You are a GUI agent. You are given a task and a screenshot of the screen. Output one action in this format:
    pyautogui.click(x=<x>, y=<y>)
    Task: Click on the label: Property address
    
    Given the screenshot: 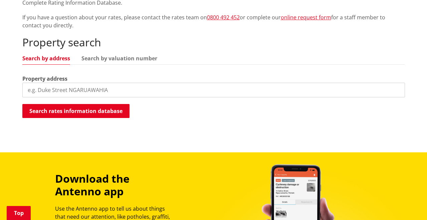 What is the action you would take?
    pyautogui.click(x=45, y=79)
    